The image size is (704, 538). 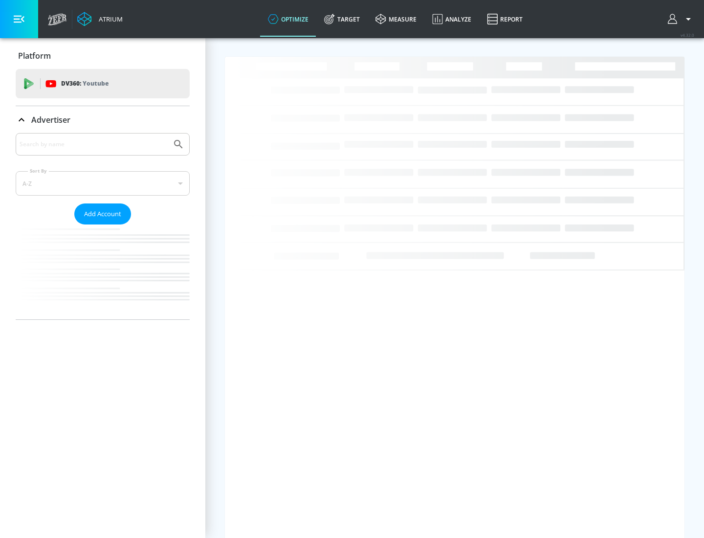 What do you see at coordinates (396, 19) in the screenshot?
I see `a: measure` at bounding box center [396, 19].